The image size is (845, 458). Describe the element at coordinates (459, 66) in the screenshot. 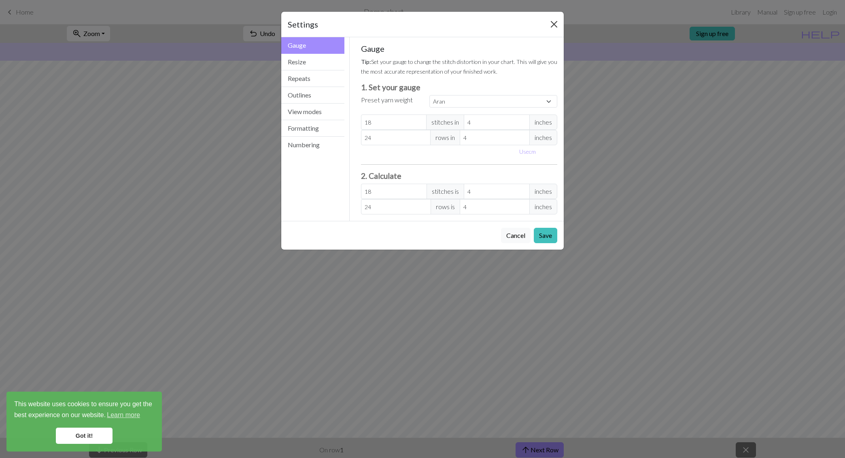

I see `small: Set your gauge to change the stitch distortion in your chart. This will give you the most accurat...` at that location.